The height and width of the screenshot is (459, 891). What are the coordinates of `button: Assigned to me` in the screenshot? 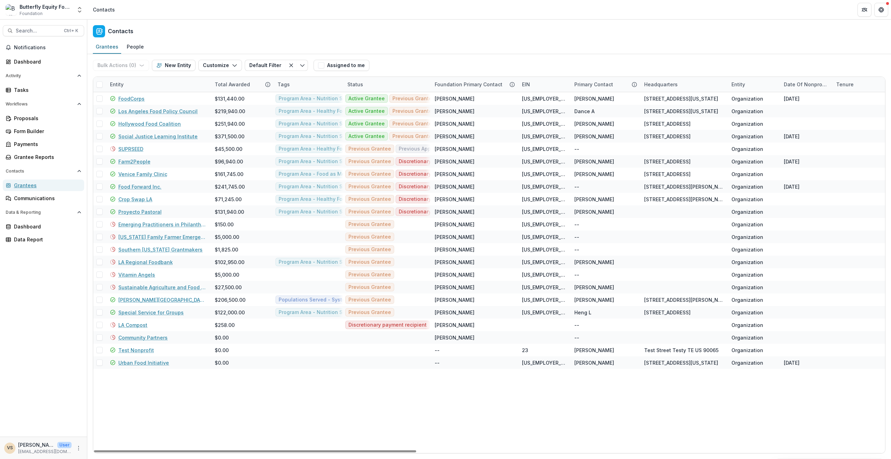 It's located at (341, 65).